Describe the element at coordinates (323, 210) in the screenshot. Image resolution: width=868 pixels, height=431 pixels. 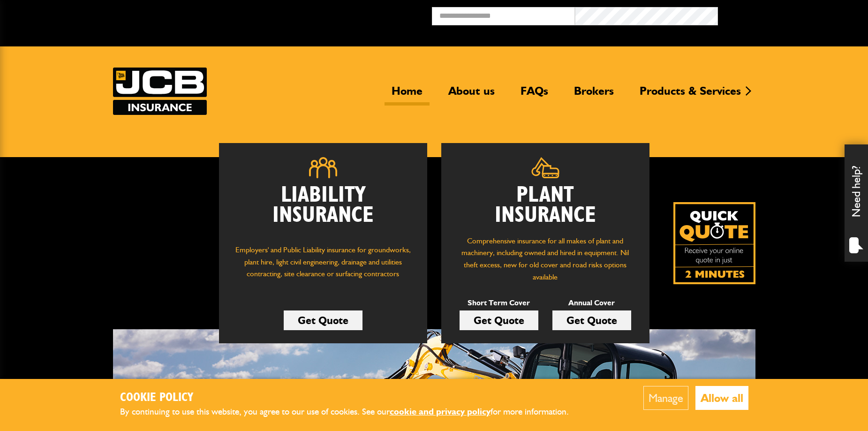
I see `h2: Liability Insurance` at that location.